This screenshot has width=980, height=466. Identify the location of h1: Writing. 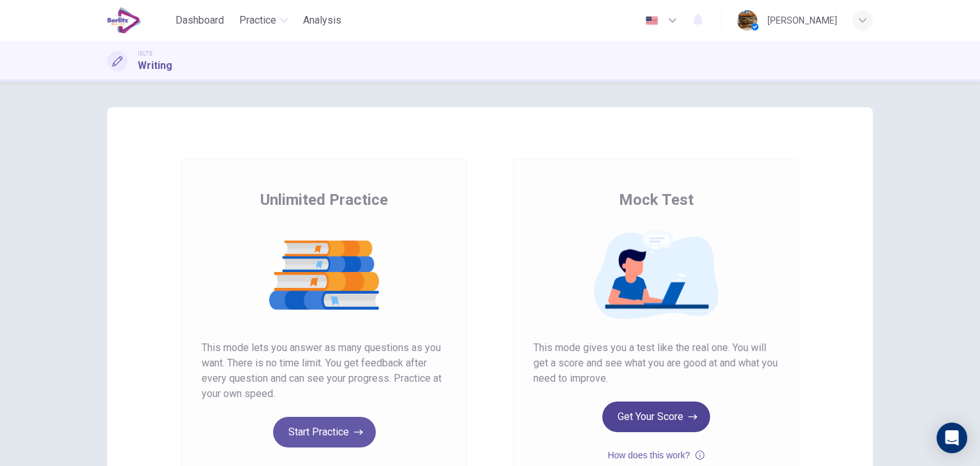
(155, 65).